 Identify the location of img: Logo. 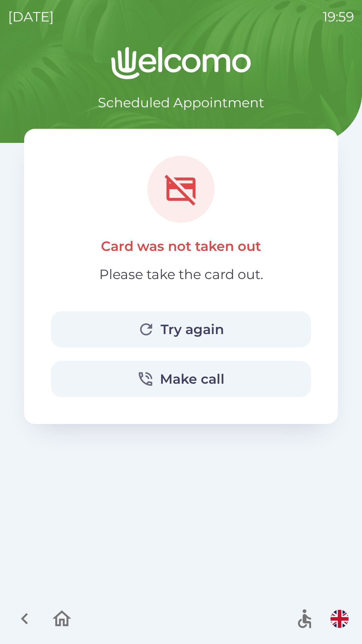
(181, 63).